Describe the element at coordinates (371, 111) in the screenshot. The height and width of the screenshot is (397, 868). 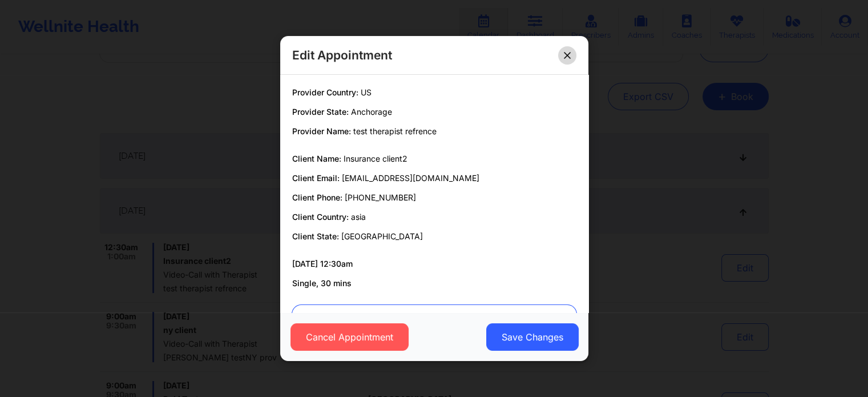
I see `span: Anchorage` at that location.